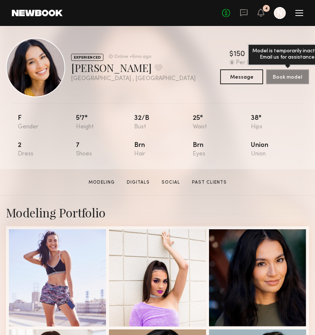  I want to click on a: Modeling, so click(102, 183).